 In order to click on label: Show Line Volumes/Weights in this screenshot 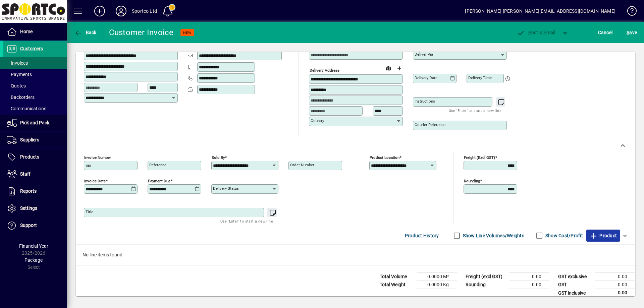, I will do `click(493, 235)`.